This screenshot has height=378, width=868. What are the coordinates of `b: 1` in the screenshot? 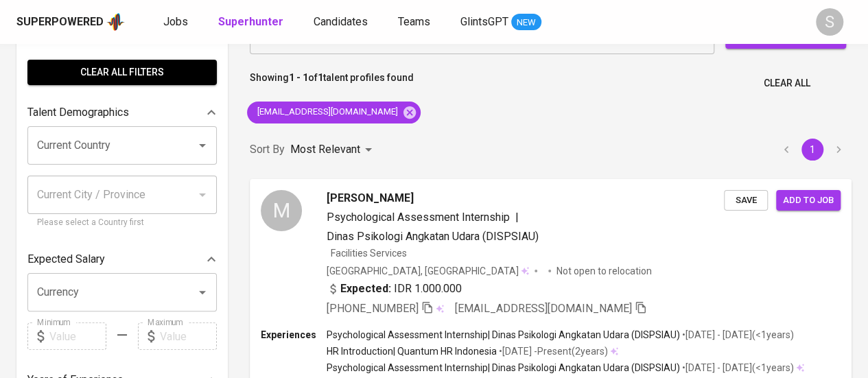 It's located at (321, 78).